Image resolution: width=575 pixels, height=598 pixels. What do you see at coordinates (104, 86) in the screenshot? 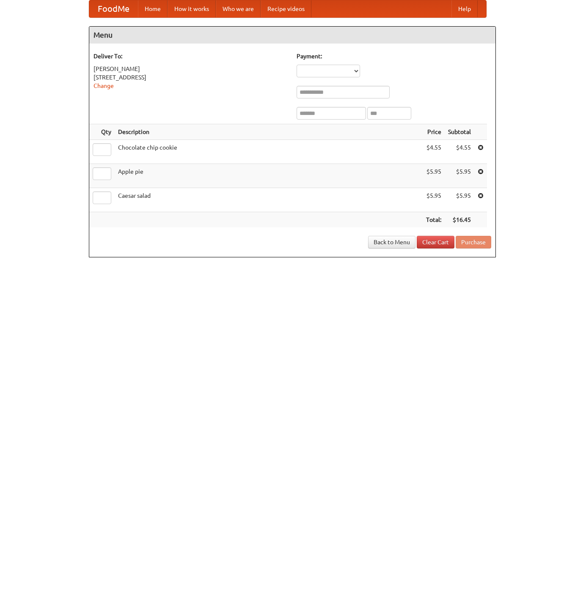
I see `a: Change` at bounding box center [104, 86].